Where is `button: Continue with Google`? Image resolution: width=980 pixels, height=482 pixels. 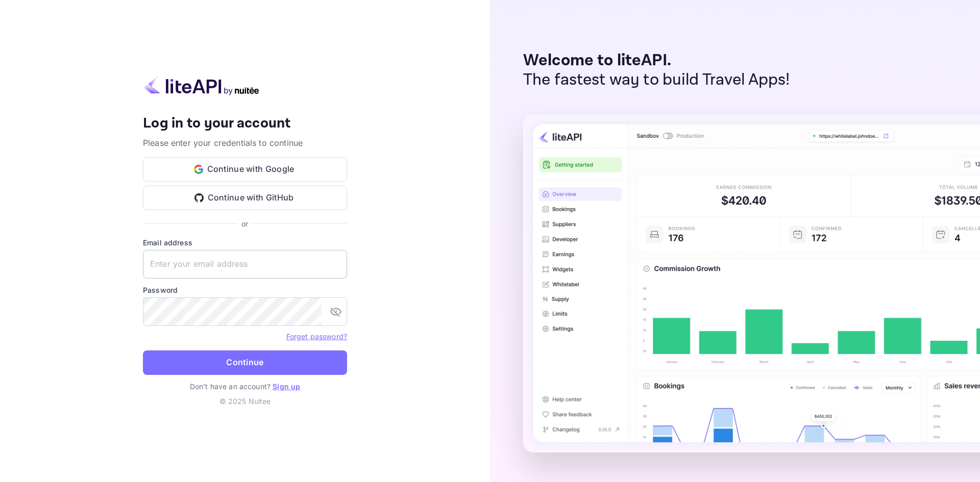 button: Continue with Google is located at coordinates (245, 169).